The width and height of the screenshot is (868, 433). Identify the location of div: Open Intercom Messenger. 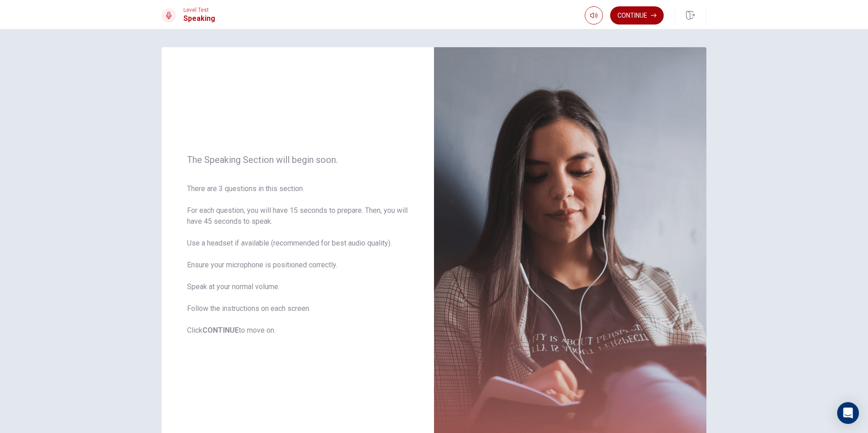
(848, 413).